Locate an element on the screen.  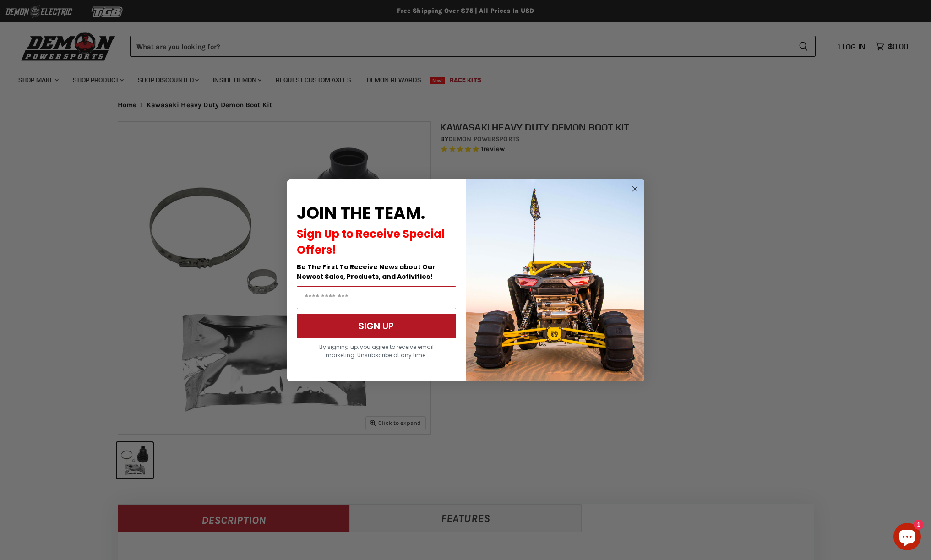
inbox-online-store-chat: Shopify online store chat is located at coordinates (907, 538).